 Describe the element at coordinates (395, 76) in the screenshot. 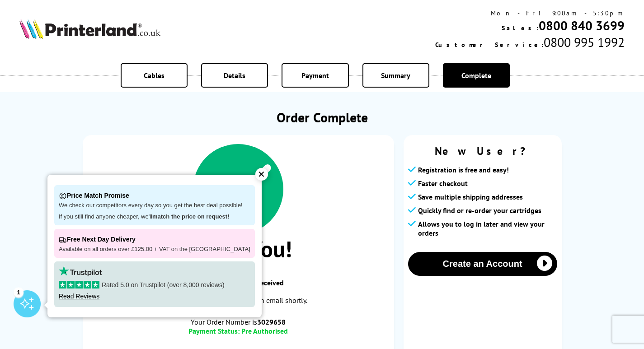

I see `span: Summary` at that location.